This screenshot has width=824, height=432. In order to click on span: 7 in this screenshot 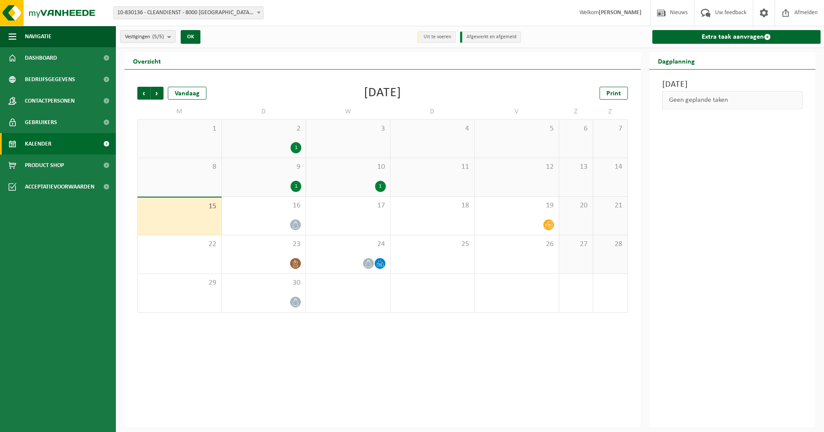, I will do `click(610, 129)`.